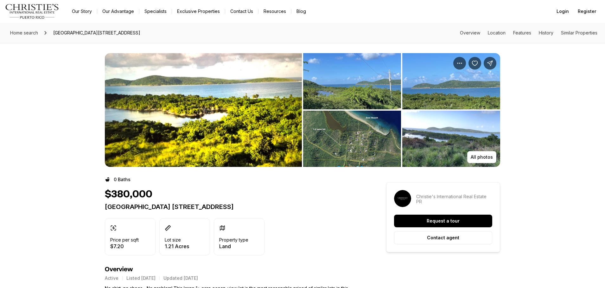 Image resolution: width=605 pixels, height=288 pixels. Describe the element at coordinates (124, 240) in the screenshot. I see `p: Price per sqft` at that location.